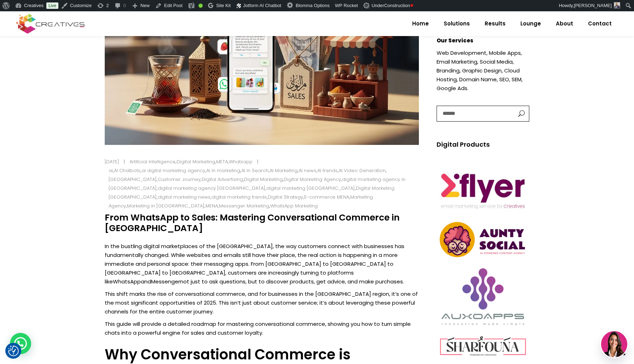 This screenshot has width=634, height=364. Describe the element at coordinates (212, 206) in the screenshot. I see `a: MENA` at that location.